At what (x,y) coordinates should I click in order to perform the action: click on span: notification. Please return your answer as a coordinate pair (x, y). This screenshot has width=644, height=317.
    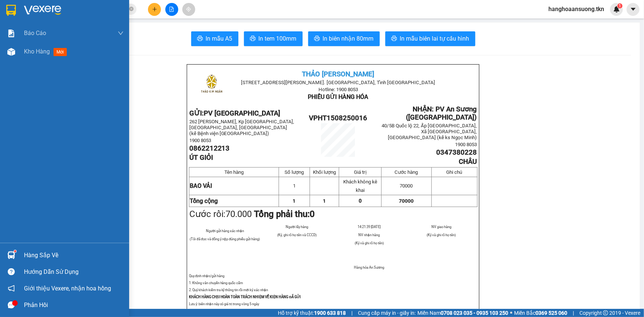
    Looking at the image, I should click on (11, 288).